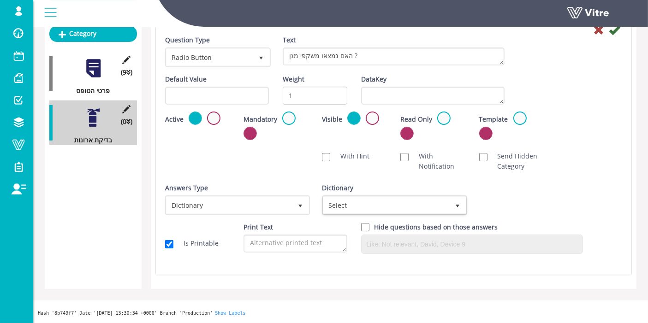 Image resolution: width=648 pixels, height=323 pixels. What do you see at coordinates (260, 120) in the screenshot?
I see `label: Mandatory` at bounding box center [260, 120].